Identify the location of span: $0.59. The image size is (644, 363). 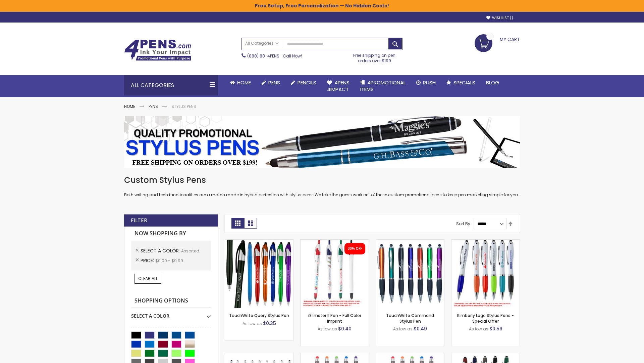
(496, 329).